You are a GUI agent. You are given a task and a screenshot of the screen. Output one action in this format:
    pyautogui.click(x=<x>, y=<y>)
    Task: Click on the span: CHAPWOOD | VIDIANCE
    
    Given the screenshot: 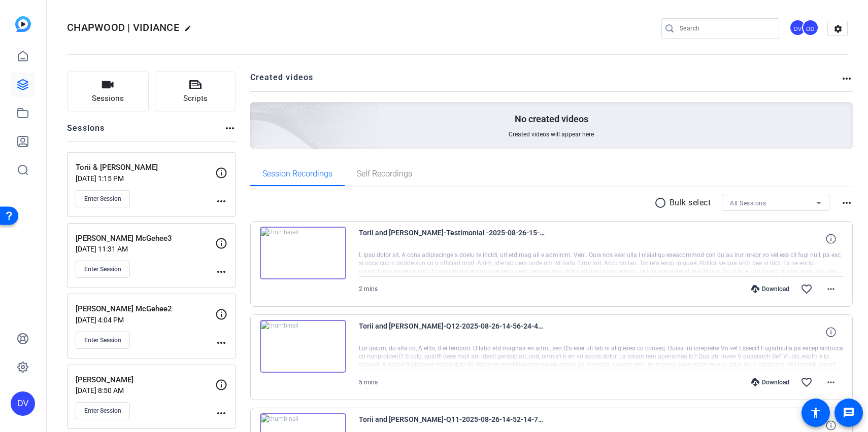 What is the action you would take?
    pyautogui.click(x=123, y=27)
    